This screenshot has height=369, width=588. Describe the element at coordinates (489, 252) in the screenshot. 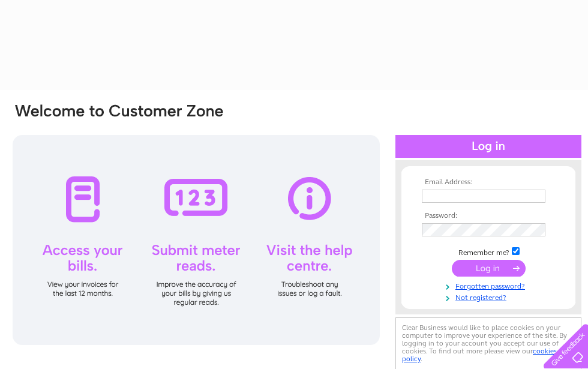

I see `td: Remember me?` at that location.